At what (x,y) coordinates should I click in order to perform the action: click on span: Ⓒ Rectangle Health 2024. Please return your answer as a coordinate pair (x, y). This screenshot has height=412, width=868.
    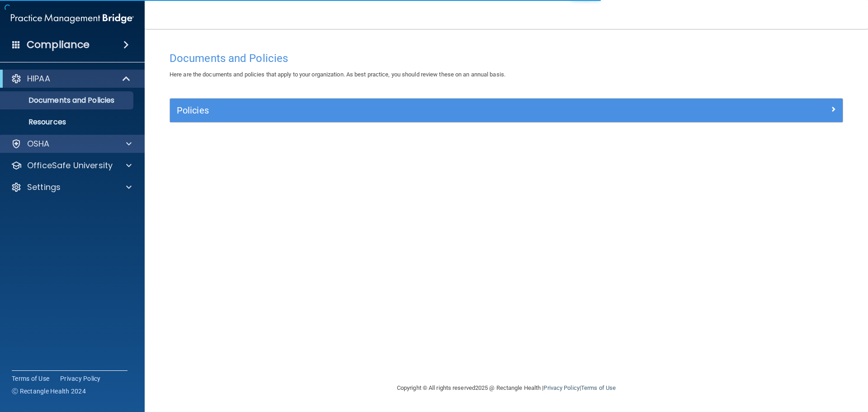
    Looking at the image, I should click on (49, 392).